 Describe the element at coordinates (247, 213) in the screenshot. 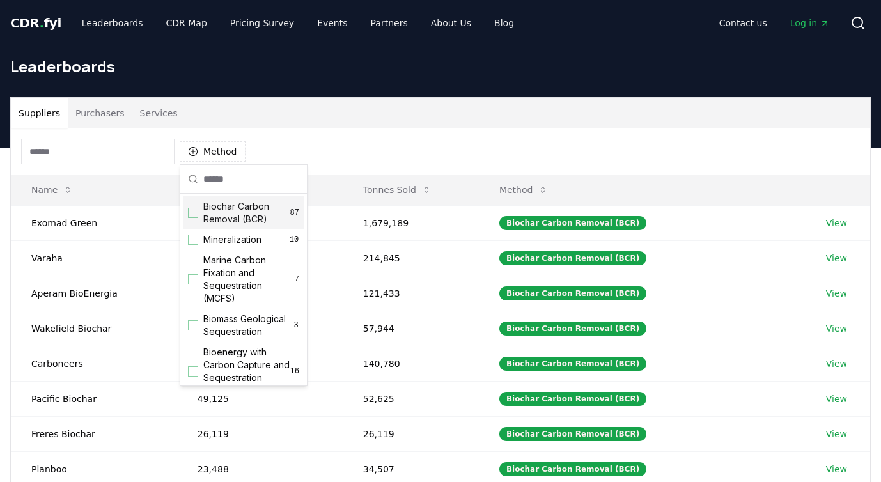

I see `span: Biochar Carbon Removal (BCR)` at that location.